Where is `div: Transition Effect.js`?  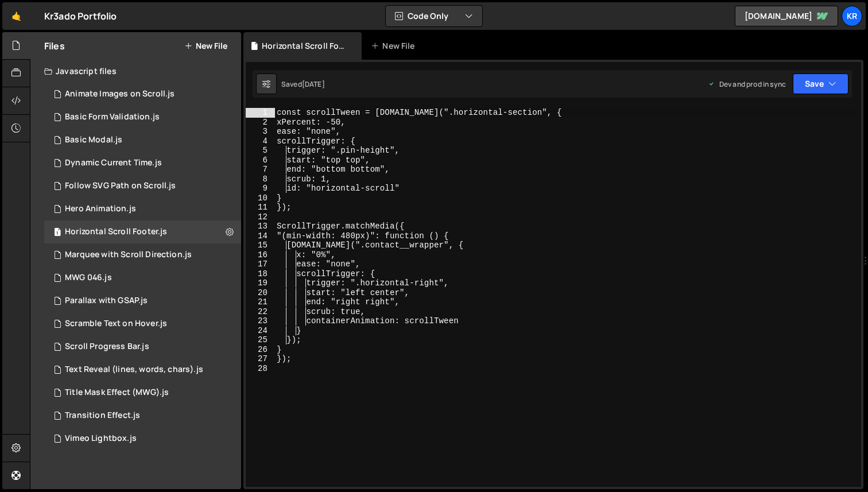
div: Transition Effect.js is located at coordinates (102, 416).